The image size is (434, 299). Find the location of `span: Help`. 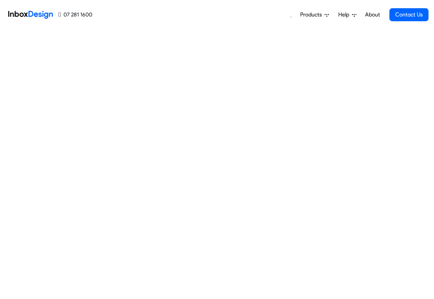

span: Help is located at coordinates (345, 15).